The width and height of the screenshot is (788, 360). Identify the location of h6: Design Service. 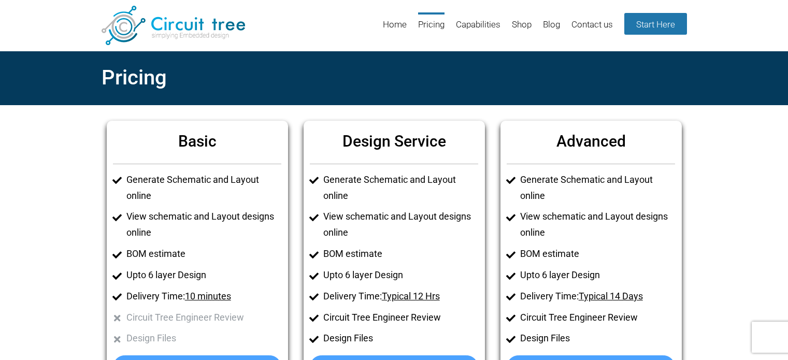
(394, 141).